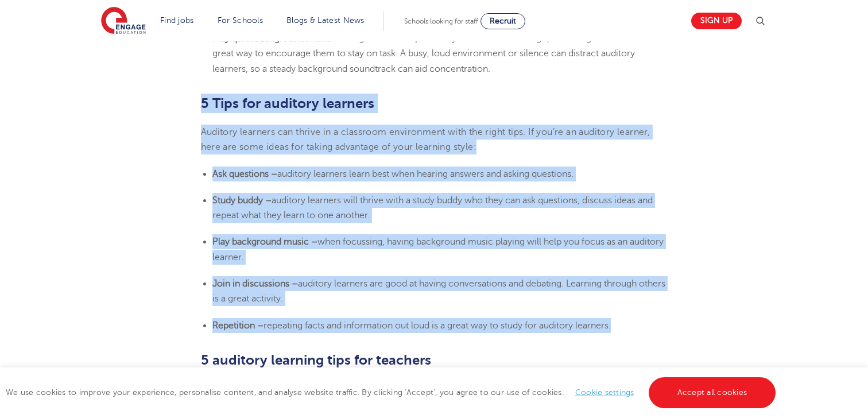 The height and width of the screenshot is (418, 868). I want to click on b: Ask questions –, so click(244, 174).